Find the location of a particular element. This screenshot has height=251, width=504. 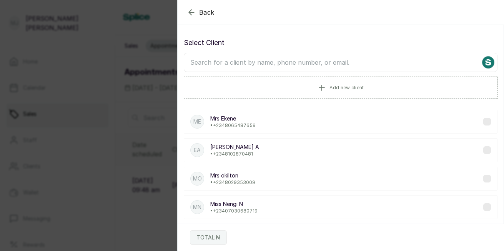

button: Add new client is located at coordinates (341, 88).